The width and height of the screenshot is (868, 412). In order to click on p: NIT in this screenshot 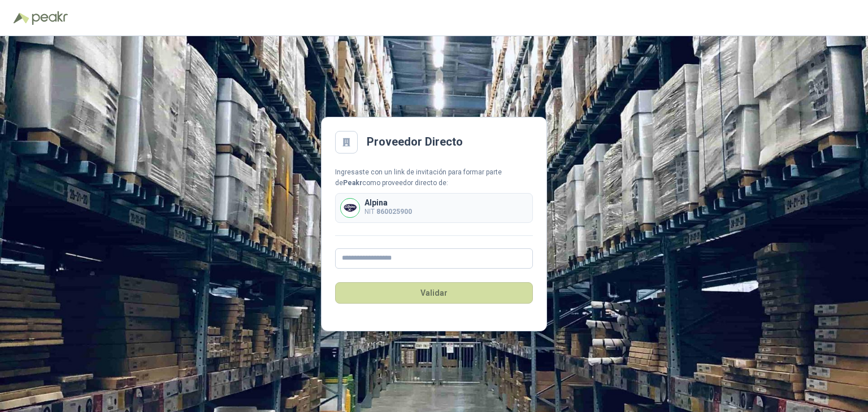, I will do `click(388, 212)`.